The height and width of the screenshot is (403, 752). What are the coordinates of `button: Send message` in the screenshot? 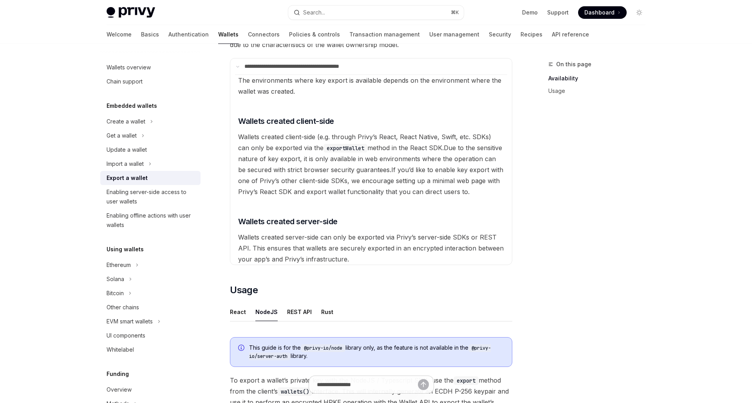 It's located at (423, 384).